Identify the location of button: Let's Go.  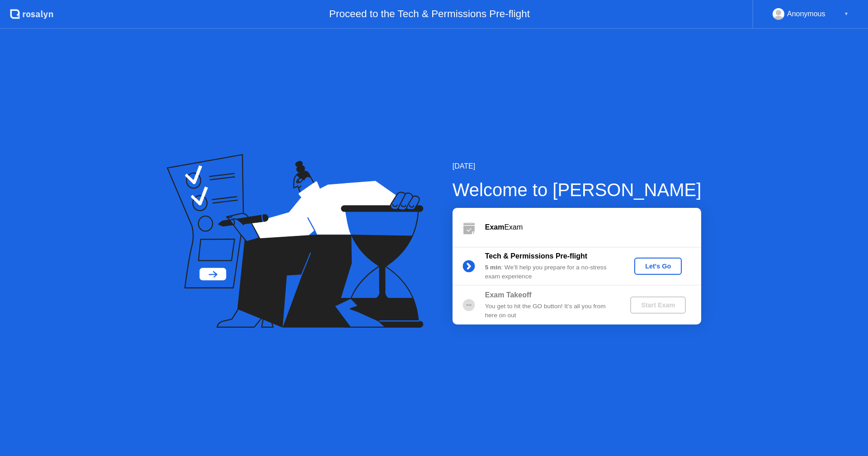
(658, 266).